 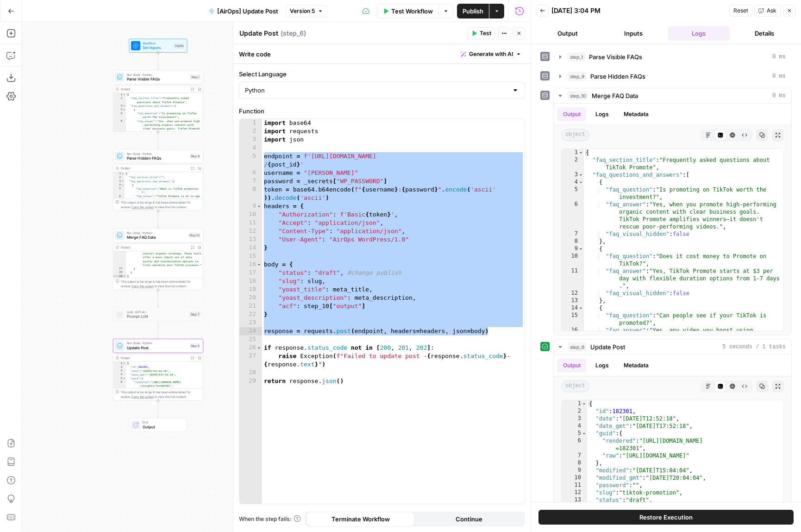 I want to click on span: Toggle code folding, rows 16 through 22, so click(x=258, y=264).